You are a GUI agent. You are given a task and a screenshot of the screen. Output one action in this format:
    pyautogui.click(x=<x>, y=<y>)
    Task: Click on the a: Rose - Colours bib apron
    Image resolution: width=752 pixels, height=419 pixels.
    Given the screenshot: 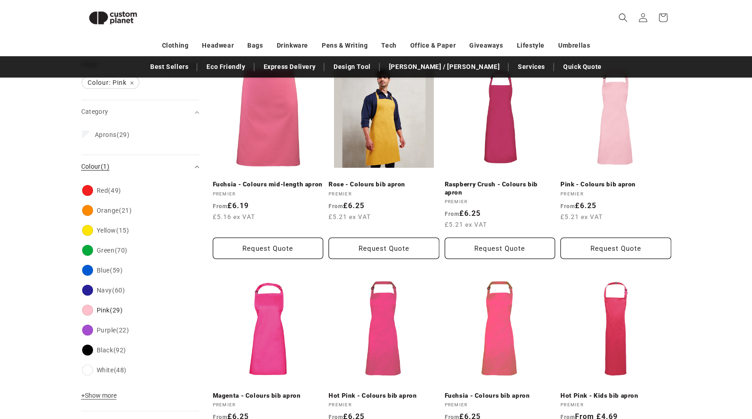 What is the action you would take?
    pyautogui.click(x=384, y=185)
    